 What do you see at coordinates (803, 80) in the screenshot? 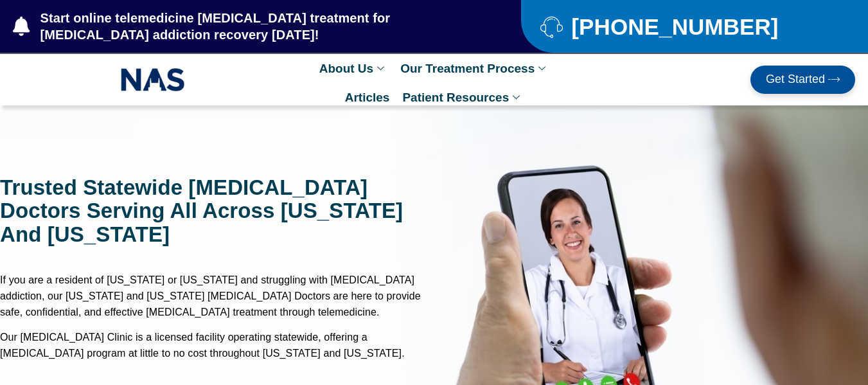
I see `a: Get Started` at bounding box center [803, 80].